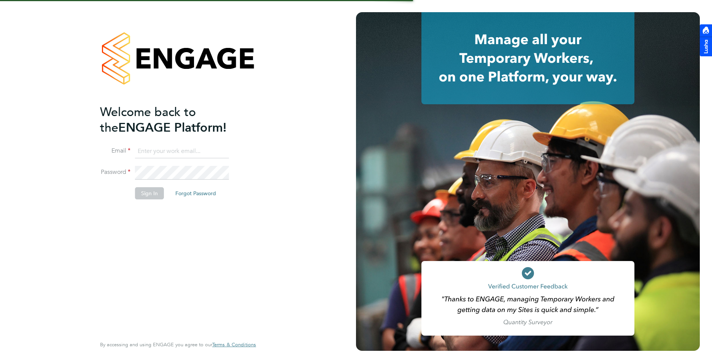 This screenshot has width=712, height=363. What do you see at coordinates (234, 344) in the screenshot?
I see `span: Terms & Conditions` at bounding box center [234, 344].